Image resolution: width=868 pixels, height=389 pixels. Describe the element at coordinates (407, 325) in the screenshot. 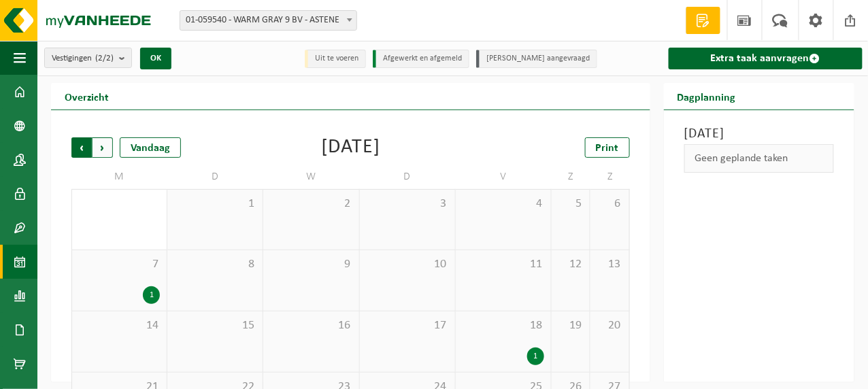

I see `span: 17` at that location.